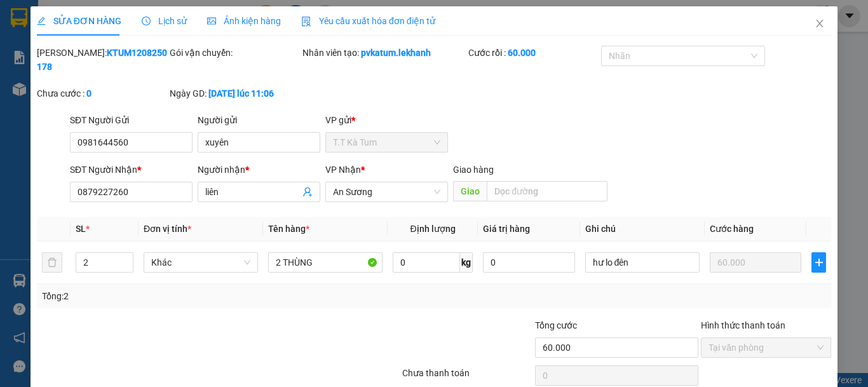 The image size is (868, 387). Describe the element at coordinates (384, 53) in the screenshot. I see `div: Nhân viên tạo:` at that location.